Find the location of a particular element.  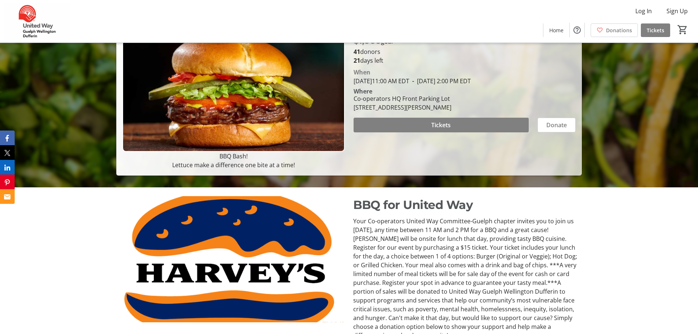

span: Home is located at coordinates (556, 30).